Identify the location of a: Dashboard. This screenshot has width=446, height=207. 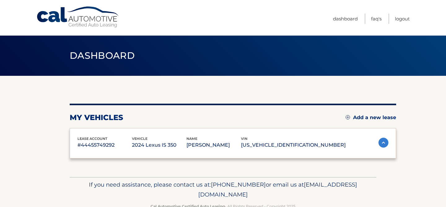
(345, 19).